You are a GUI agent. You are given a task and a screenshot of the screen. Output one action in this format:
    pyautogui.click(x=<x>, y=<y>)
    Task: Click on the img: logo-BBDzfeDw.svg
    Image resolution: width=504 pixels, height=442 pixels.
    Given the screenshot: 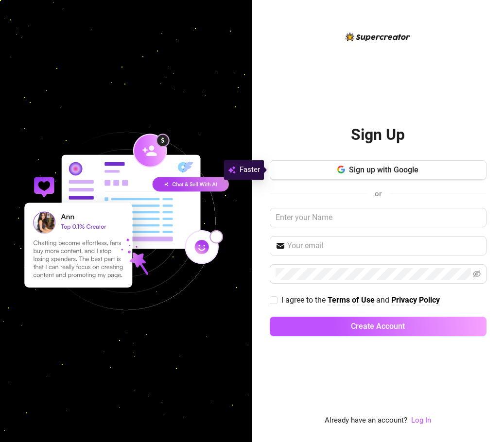 What is the action you would take?
    pyautogui.click(x=377, y=37)
    